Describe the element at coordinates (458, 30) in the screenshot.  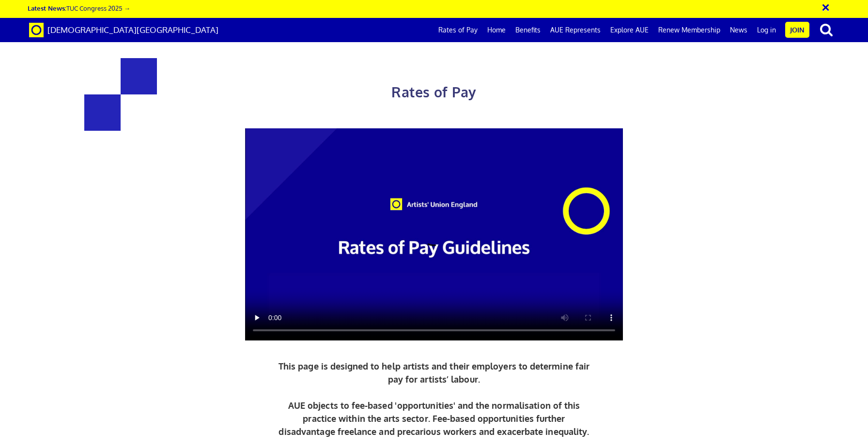
I see `a: Rates of Pay` at that location.